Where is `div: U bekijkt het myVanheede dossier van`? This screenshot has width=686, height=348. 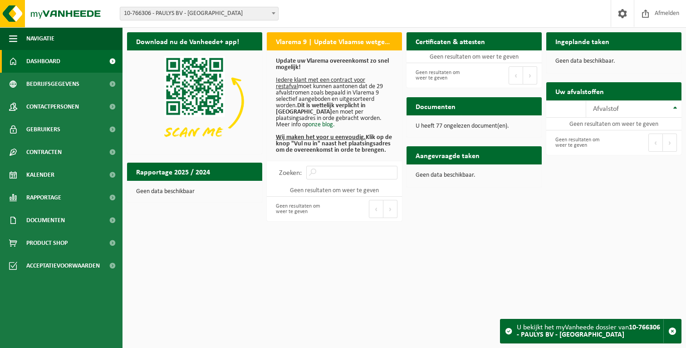
div: U bekijkt het myVanheede dossier van is located at coordinates (590, 331).